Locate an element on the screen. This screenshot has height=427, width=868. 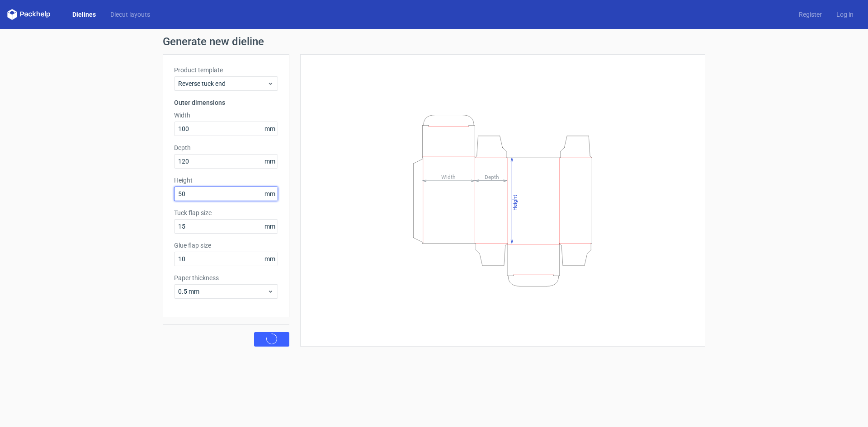
label: Depth is located at coordinates (226, 148).